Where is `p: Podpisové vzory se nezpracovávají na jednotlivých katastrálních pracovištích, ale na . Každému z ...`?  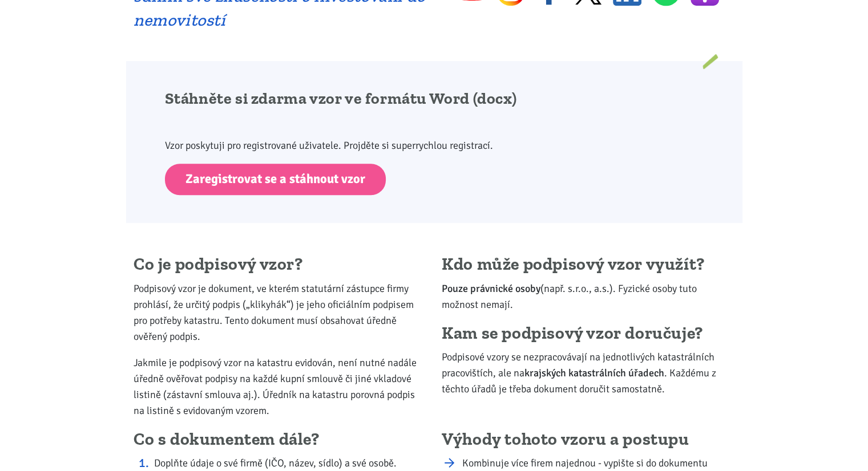
p: Podpisové vzory se nezpracovávají na jednotlivých katastrálních pracovištích, ale na . Každému z ... is located at coordinates (588, 373).